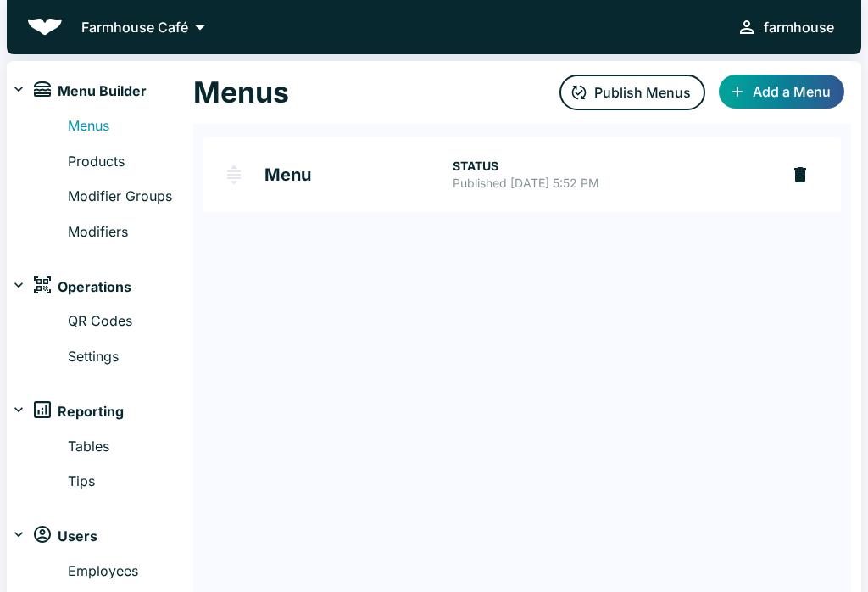 This screenshot has width=868, height=592. What do you see at coordinates (147, 27) in the screenshot?
I see `button: Farmhouse Café` at bounding box center [147, 27].